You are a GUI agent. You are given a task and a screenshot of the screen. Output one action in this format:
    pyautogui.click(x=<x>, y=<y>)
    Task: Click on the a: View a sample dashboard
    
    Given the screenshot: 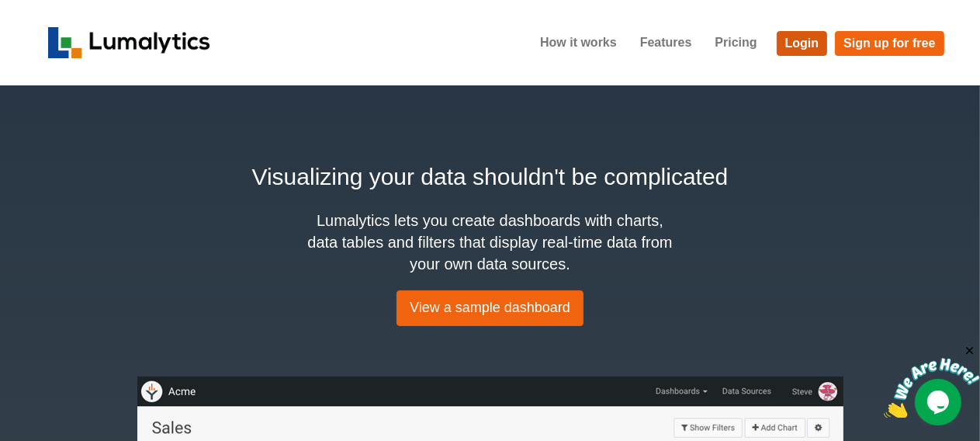 What is the action you would take?
    pyautogui.click(x=489, y=308)
    